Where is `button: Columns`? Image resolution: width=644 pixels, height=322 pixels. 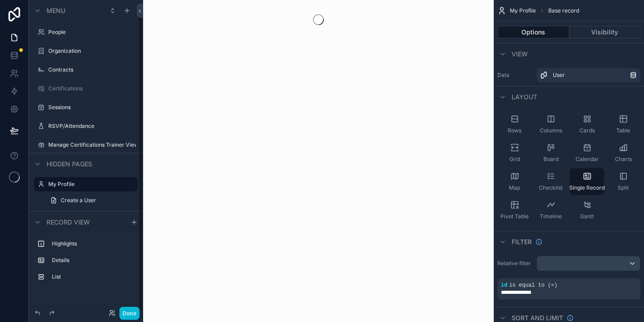 button: Columns is located at coordinates (551, 124).